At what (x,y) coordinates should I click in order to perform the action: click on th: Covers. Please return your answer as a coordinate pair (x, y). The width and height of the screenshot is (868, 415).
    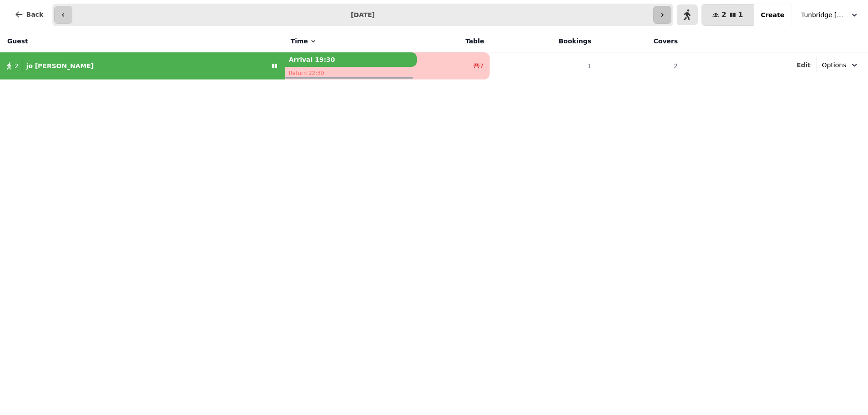
    Looking at the image, I should click on (640, 41).